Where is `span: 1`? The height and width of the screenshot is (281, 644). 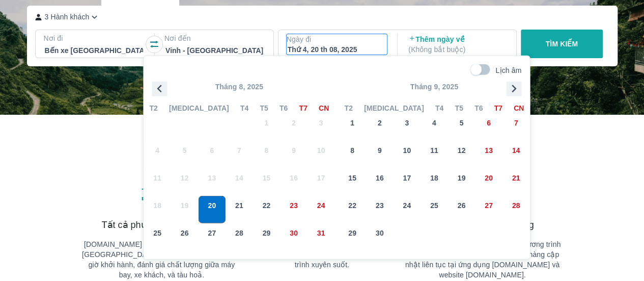
span: 1 is located at coordinates (353, 123).